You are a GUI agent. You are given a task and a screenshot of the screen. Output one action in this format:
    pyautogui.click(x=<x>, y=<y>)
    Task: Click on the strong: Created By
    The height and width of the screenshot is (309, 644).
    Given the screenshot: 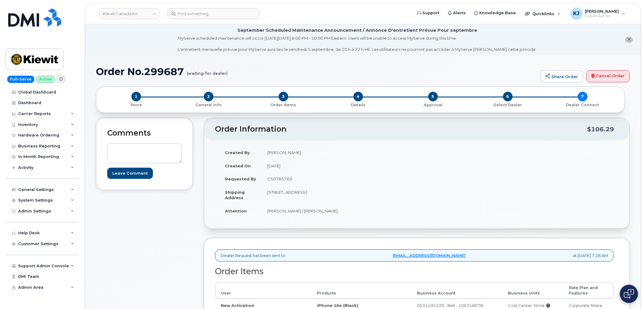 What is the action you would take?
    pyautogui.click(x=238, y=153)
    